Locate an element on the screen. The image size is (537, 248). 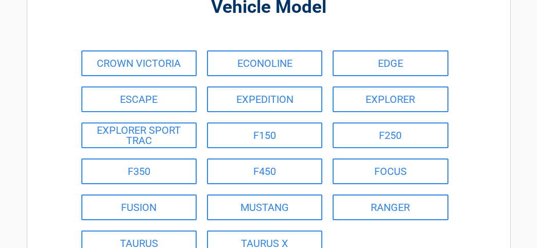
a: EXPEDITION is located at coordinates (265, 99).